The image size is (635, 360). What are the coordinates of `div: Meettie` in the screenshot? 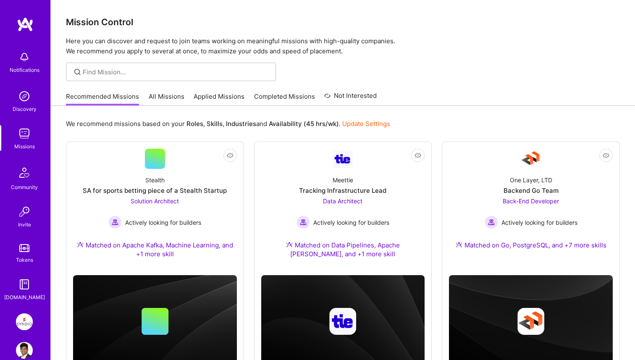 It's located at (343, 180).